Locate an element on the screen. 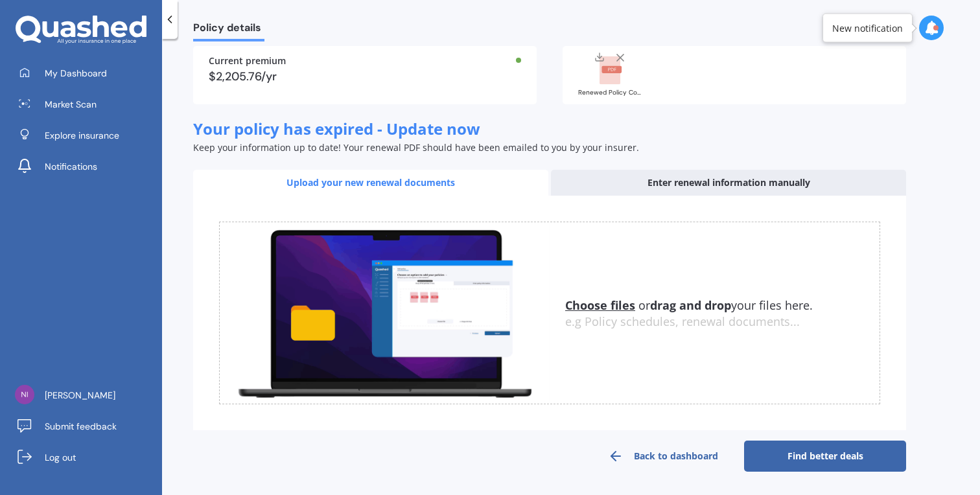  span: Your policy has expired - Update now is located at coordinates (336, 128).